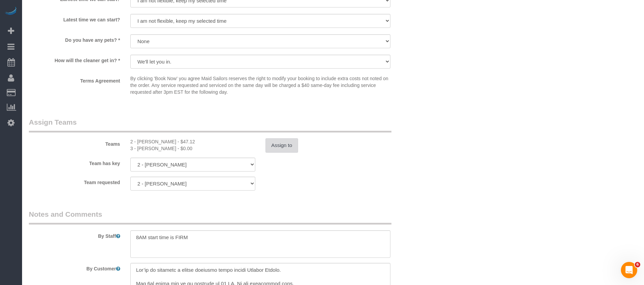  What do you see at coordinates (638, 264) in the screenshot?
I see `span: 6` at bounding box center [638, 264].